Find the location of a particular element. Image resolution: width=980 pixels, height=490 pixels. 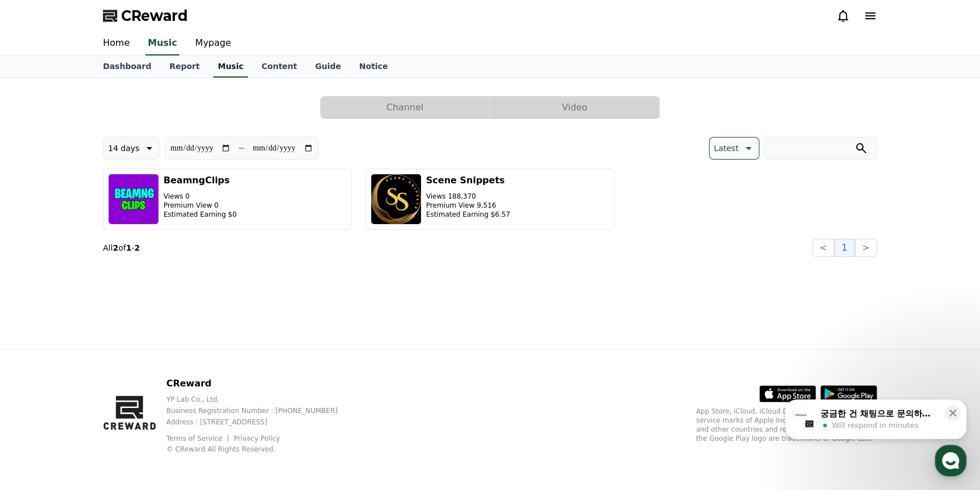

img: Scene Snippets is located at coordinates (396, 199).